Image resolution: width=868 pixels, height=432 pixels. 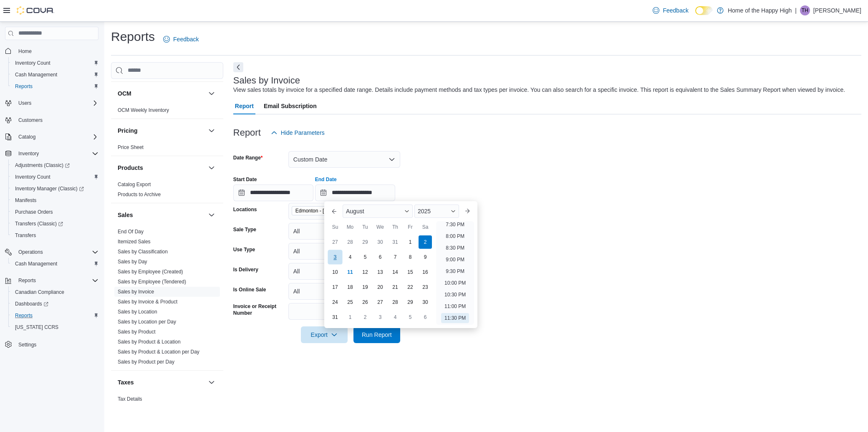 I want to click on a: Itemized Sales, so click(x=134, y=241).